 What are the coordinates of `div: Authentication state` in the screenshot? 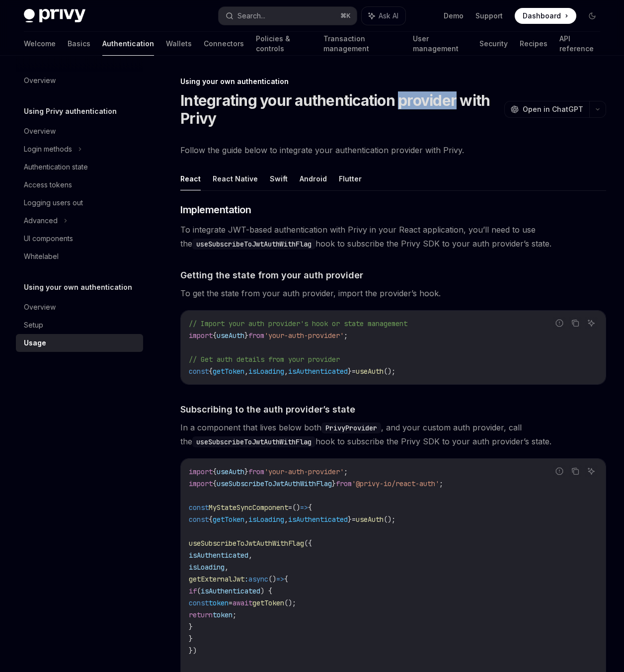 It's located at (55, 167).